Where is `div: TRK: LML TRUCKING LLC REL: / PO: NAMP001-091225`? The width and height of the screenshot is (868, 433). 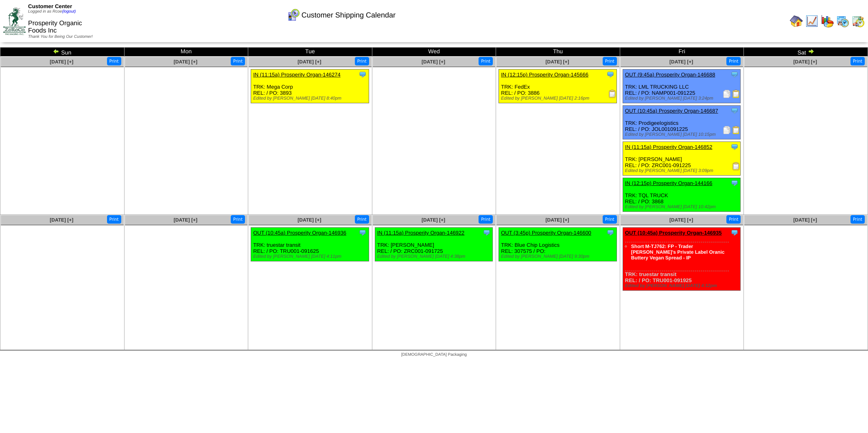 div: TRK: LML TRUCKING LLC REL: / PO: NAMP001-091225 is located at coordinates (682, 86).